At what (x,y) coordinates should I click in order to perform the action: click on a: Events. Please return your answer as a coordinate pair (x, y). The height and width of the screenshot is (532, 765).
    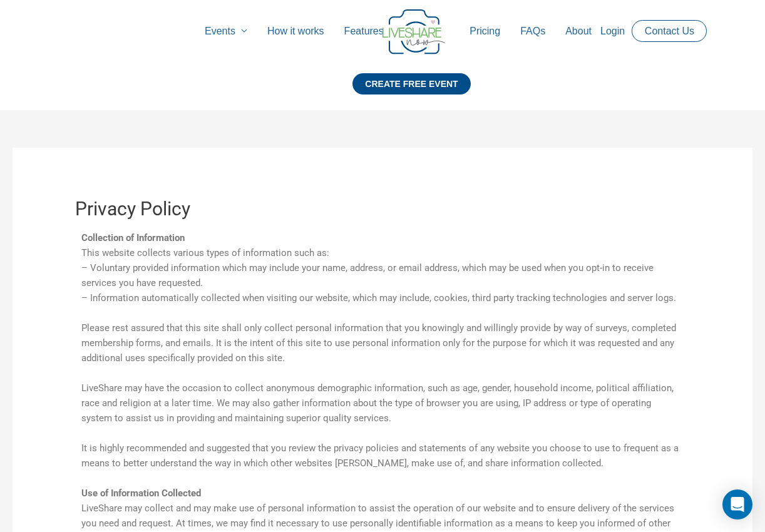
    Looking at the image, I should click on (226, 32).